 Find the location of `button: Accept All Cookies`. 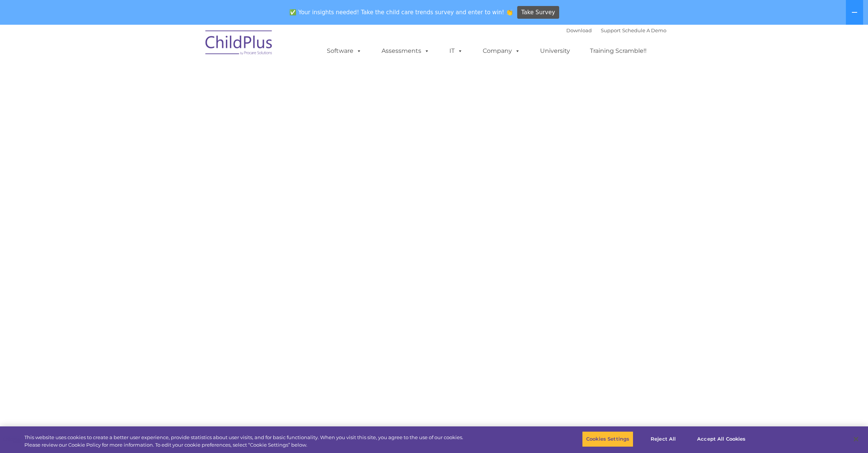

button: Accept All Cookies is located at coordinates (721, 440).